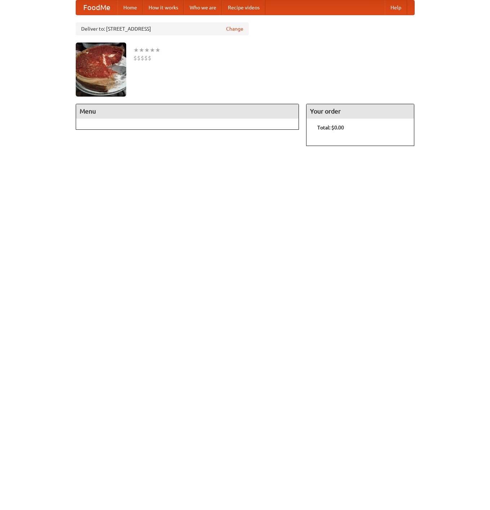  Describe the element at coordinates (101, 70) in the screenshot. I see `img: angular.jpg` at that location.